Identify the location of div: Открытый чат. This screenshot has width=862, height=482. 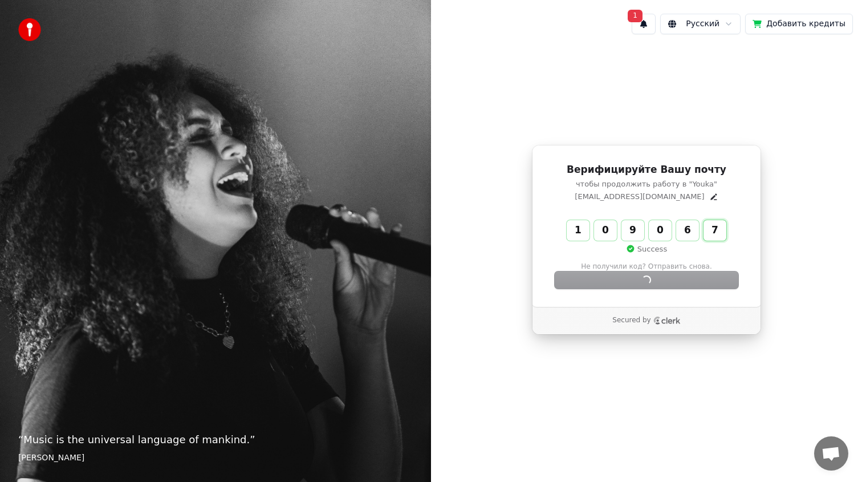
(831, 453).